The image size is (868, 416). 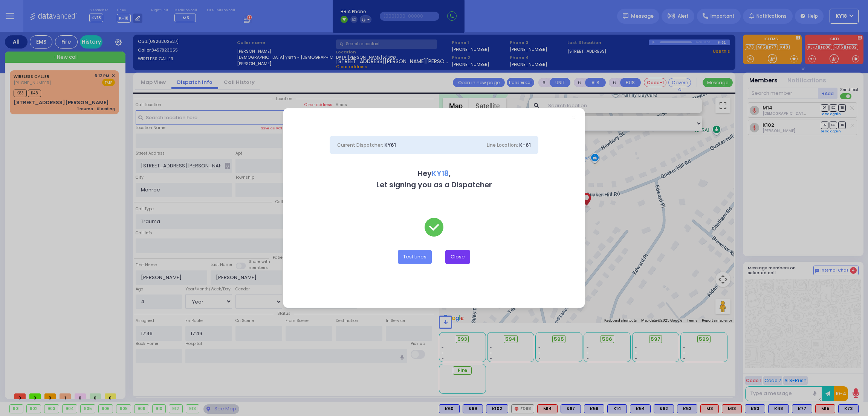 I want to click on span: KY18, so click(x=440, y=173).